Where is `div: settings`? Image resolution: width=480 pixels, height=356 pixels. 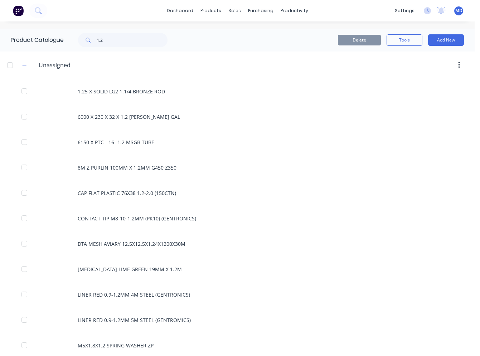 div: settings is located at coordinates (405, 11).